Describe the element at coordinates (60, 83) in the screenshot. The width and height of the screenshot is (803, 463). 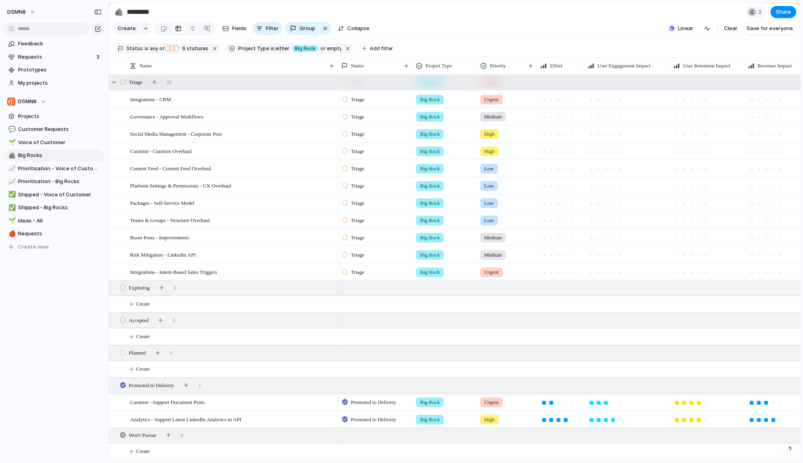
I see `span: My projects` at that location.